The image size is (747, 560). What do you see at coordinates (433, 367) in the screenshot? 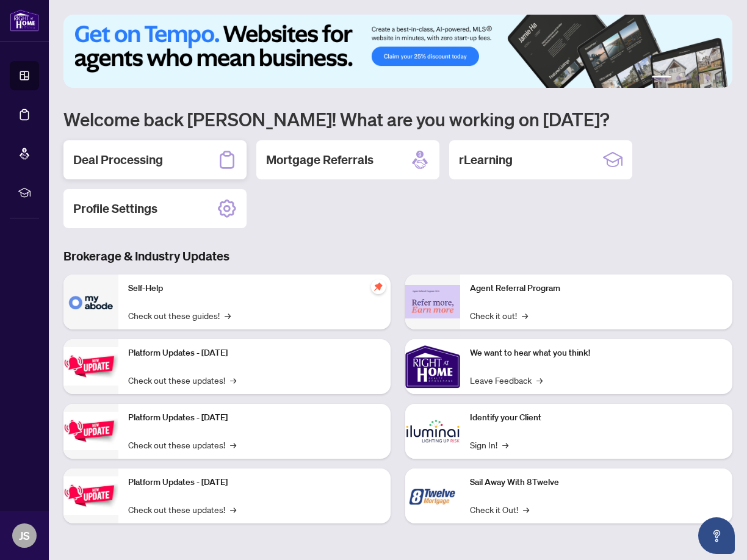
I see `img: We want to hear what you think!` at bounding box center [433, 367].